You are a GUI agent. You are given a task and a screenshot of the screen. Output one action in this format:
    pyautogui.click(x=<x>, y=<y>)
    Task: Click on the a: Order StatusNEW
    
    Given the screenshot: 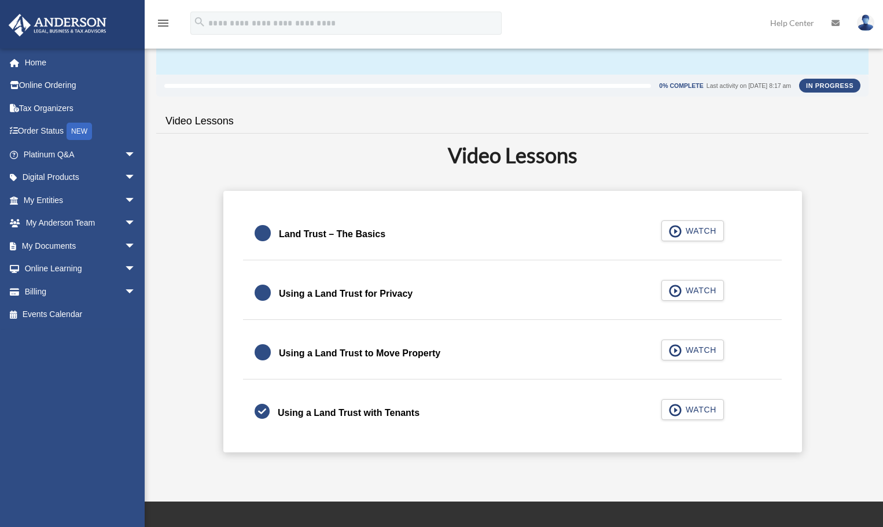 What is the action you would take?
    pyautogui.click(x=80, y=131)
    